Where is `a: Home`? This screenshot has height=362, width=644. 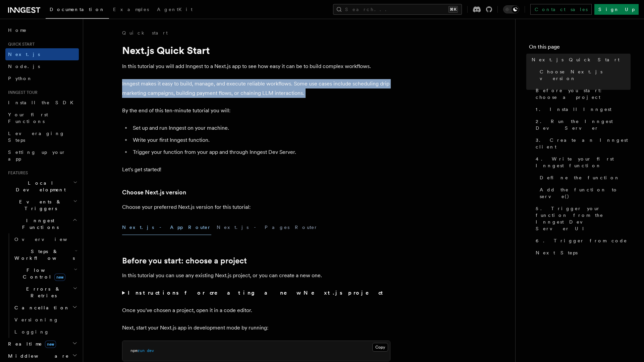 a: Home is located at coordinates (42, 30).